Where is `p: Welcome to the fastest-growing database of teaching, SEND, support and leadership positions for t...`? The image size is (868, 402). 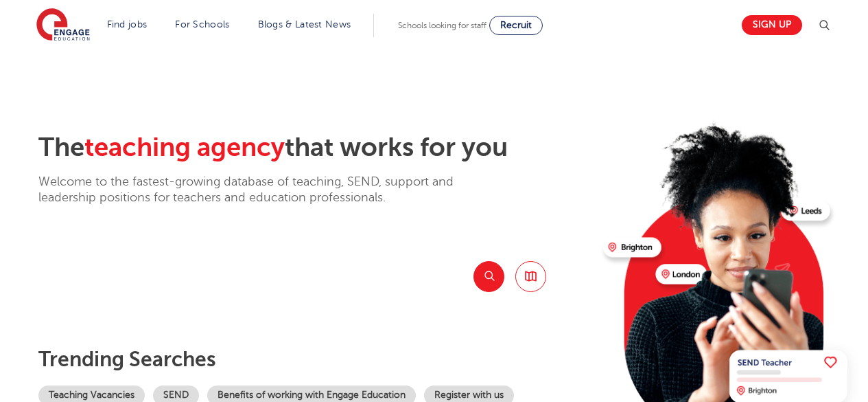
p: Welcome to the fastest-growing database of teaching, SEND, support and leadership positions for t... is located at coordinates (265, 190).